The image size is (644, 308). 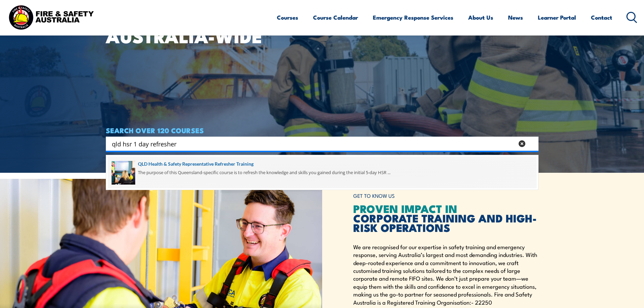 I want to click on a: Learner Portal, so click(x=557, y=17).